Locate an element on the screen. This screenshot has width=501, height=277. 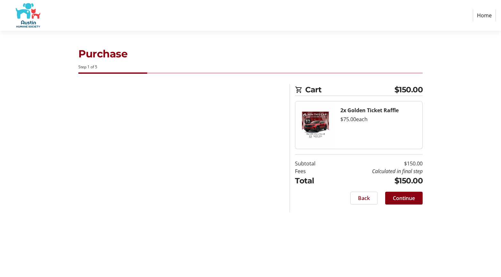
div: Step 1 of 5 is located at coordinates (251, 67).